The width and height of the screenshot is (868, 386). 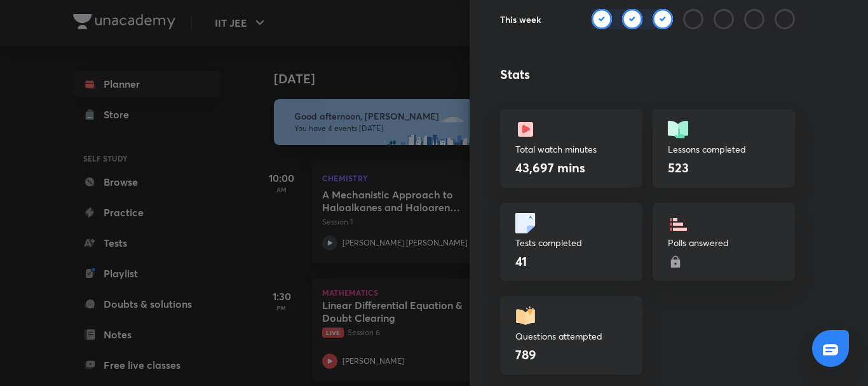 I want to click on h4: 789, so click(x=525, y=354).